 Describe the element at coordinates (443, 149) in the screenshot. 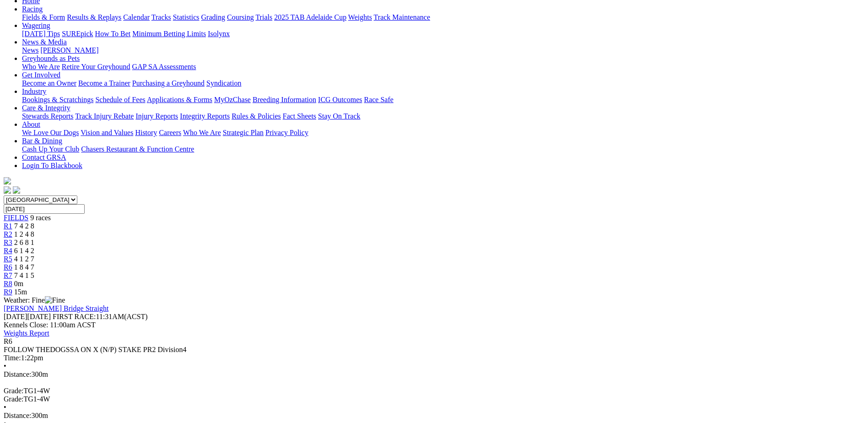

I see `div: Bar & Dining` at that location.